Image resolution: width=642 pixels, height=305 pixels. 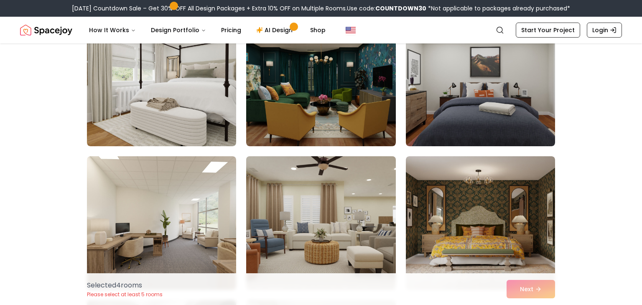 I want to click on img: Room room-47, so click(x=320, y=223).